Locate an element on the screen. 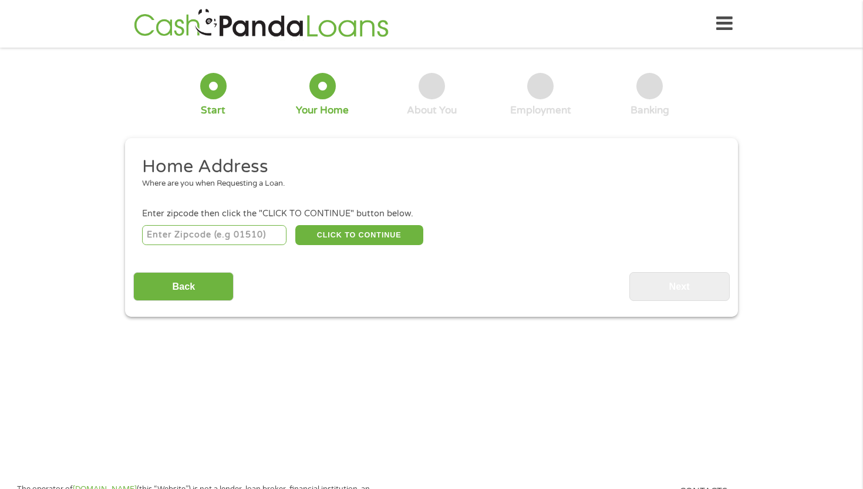 The height and width of the screenshot is (489, 863). div: Your Home is located at coordinates (322, 110).